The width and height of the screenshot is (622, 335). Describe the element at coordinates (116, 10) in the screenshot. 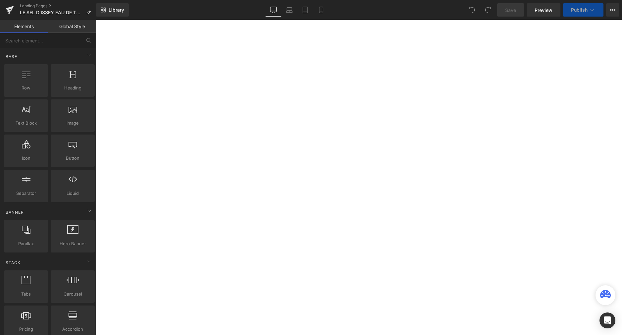

I see `span: Library` at that location.